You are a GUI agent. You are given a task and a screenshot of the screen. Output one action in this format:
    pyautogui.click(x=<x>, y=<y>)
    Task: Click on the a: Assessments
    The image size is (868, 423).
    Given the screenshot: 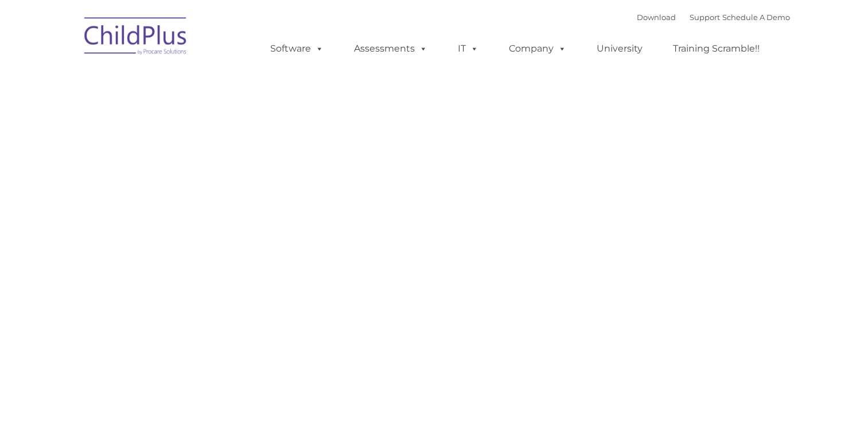 What is the action you would take?
    pyautogui.click(x=390, y=48)
    